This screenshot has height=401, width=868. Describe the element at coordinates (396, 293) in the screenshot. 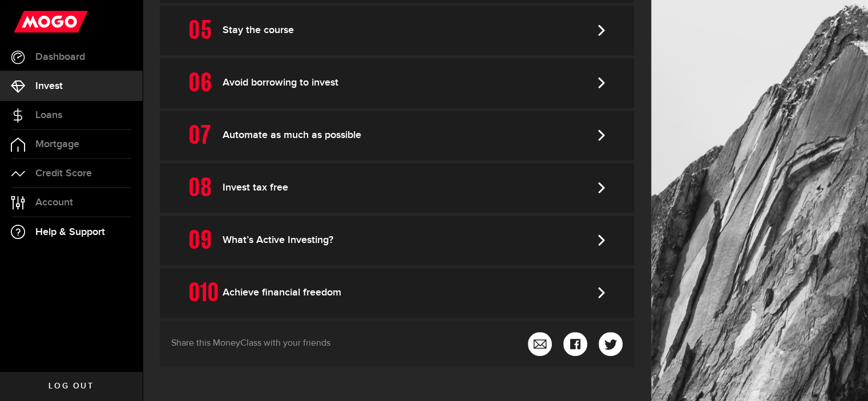

I see `a: Achieve financial freedom` at that location.